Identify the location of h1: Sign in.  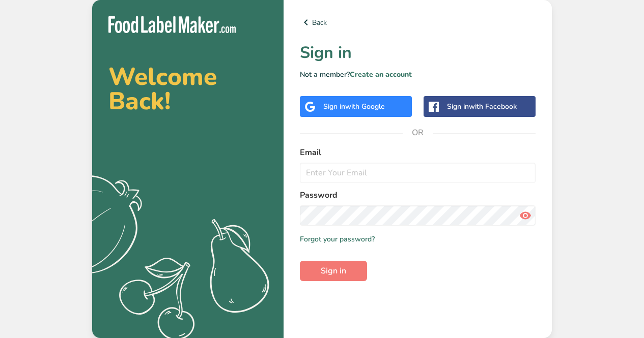
(417, 53).